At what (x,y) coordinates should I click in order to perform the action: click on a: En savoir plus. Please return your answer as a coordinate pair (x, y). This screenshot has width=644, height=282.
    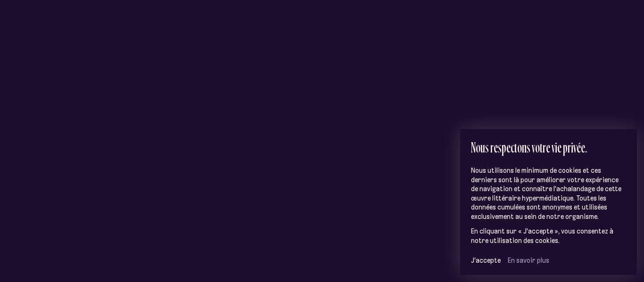
    Looking at the image, I should click on (529, 260).